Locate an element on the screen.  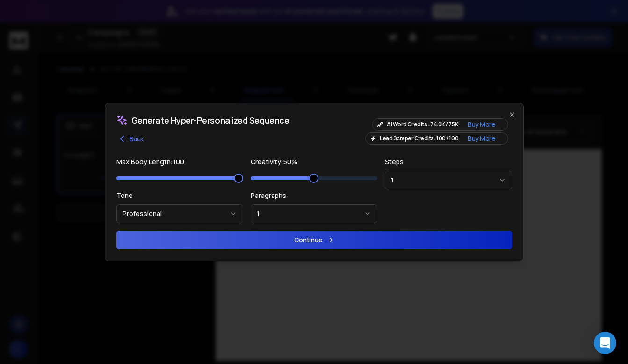
label: Creativity: 50 % is located at coordinates (274, 161).